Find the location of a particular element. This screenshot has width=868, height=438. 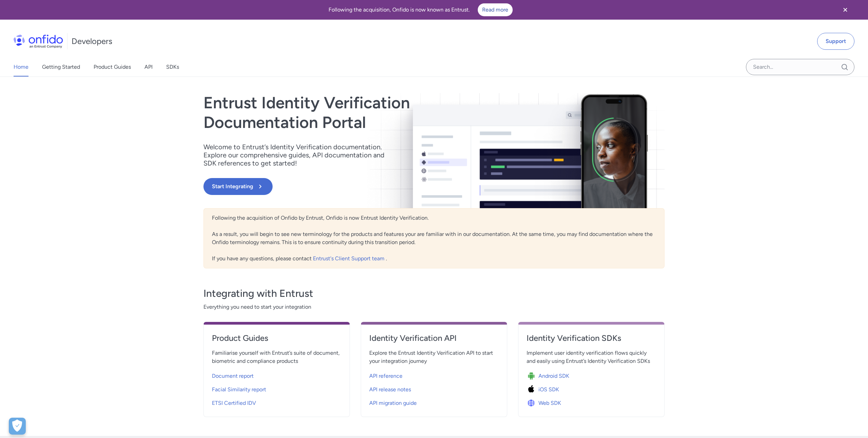

a: Icon iOS SDKiOS SDK is located at coordinates (592, 389).